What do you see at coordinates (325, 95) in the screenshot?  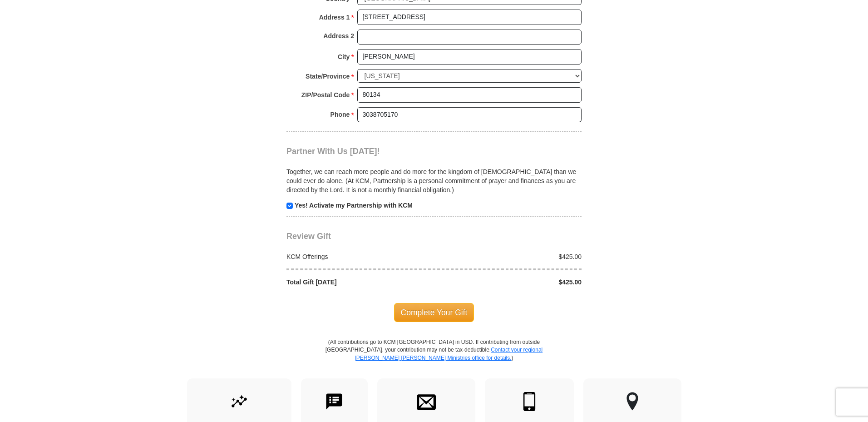 I see `strong: ZIP/Postal Code` at bounding box center [325, 95].